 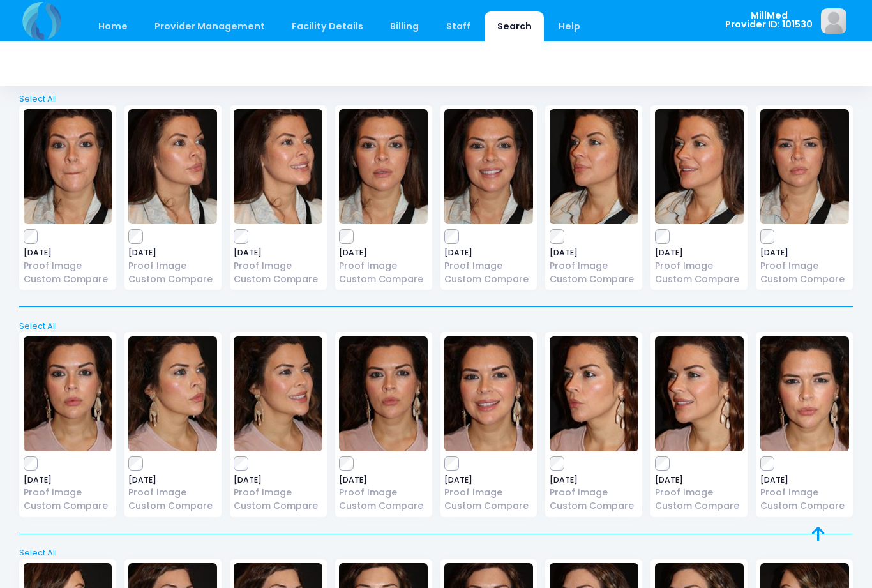 What do you see at coordinates (327, 26) in the screenshot?
I see `a: Facility Details` at bounding box center [327, 26].